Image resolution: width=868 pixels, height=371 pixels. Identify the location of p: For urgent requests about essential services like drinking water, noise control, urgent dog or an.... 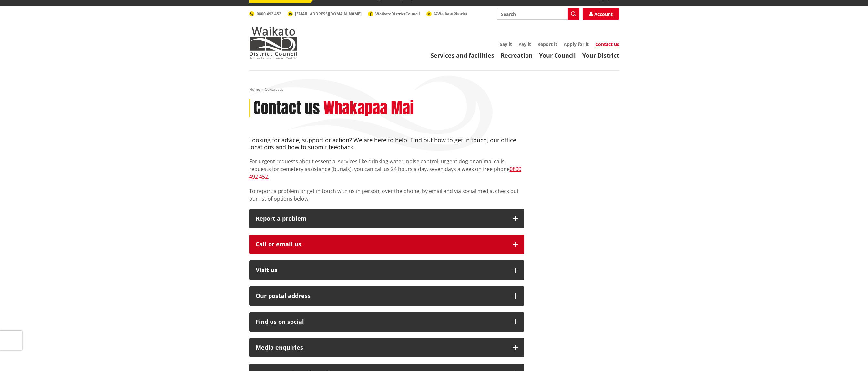
(387, 169).